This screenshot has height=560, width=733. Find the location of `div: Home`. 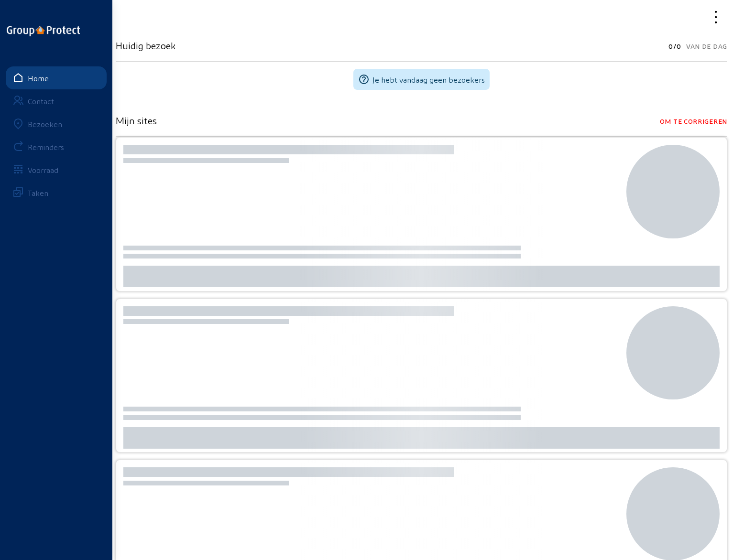

div: Home is located at coordinates (38, 78).